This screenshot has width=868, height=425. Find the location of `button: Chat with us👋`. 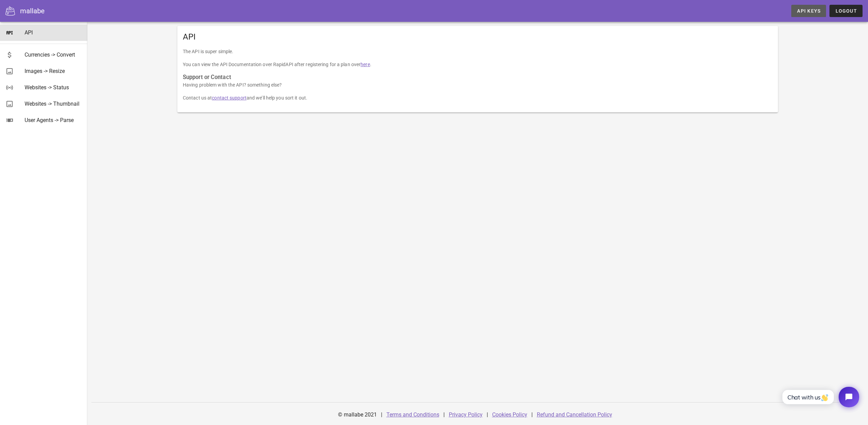

button: Chat with us👋 is located at coordinates (33, 16).